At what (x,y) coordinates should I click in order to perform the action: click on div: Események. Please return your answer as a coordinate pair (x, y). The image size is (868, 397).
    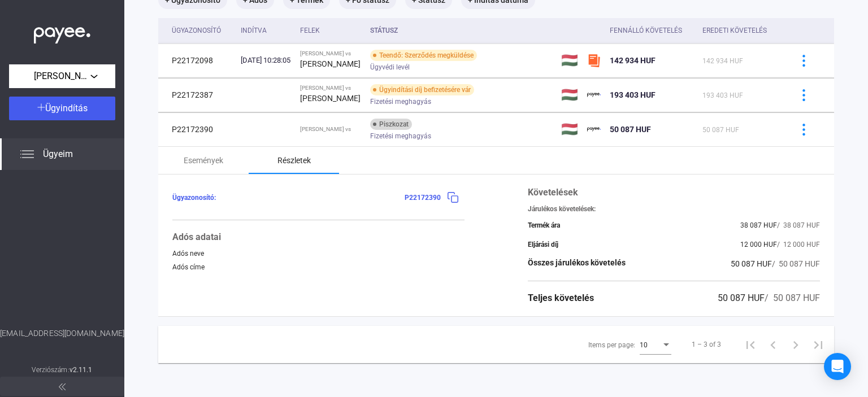
    Looking at the image, I should click on (203, 160).